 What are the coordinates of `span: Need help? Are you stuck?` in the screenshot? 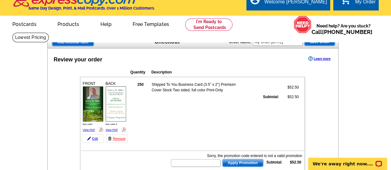 It's located at (343, 29).